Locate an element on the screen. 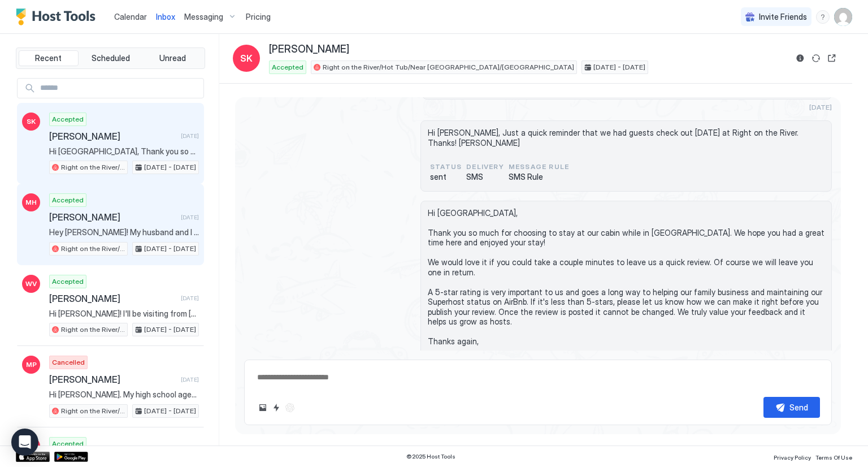  a: Host Tools Logo is located at coordinates (58, 17).